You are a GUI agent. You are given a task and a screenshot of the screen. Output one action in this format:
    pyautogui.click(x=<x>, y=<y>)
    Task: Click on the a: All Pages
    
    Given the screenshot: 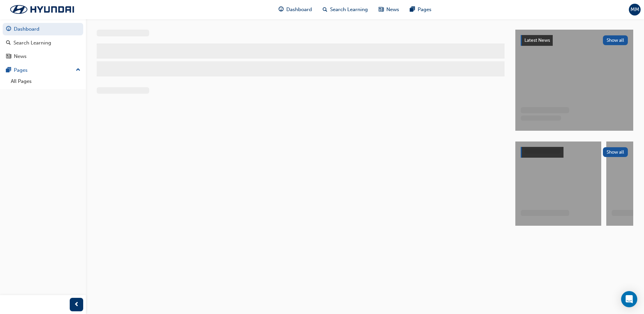 What is the action you would take?
    pyautogui.click(x=45, y=81)
    